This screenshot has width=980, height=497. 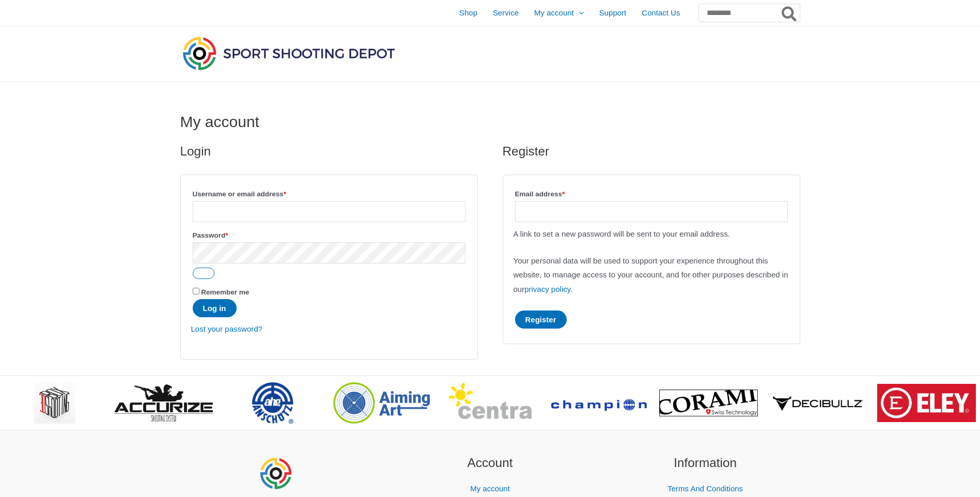 I want to click on a: Lost your password?, so click(x=227, y=329).